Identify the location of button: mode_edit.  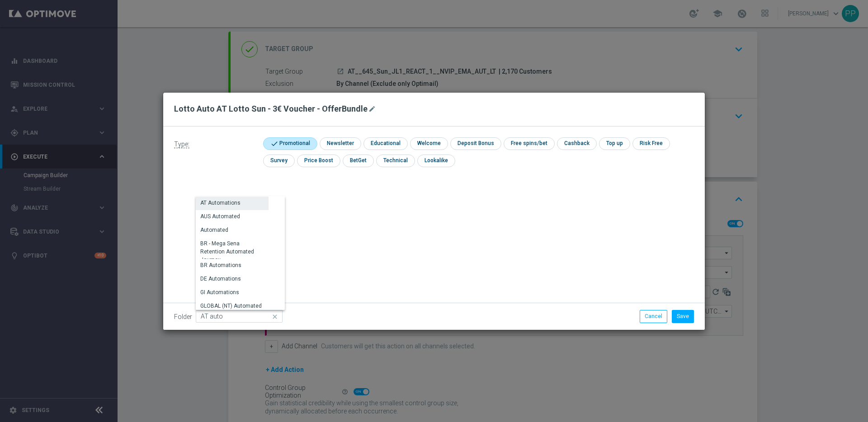
(373, 109).